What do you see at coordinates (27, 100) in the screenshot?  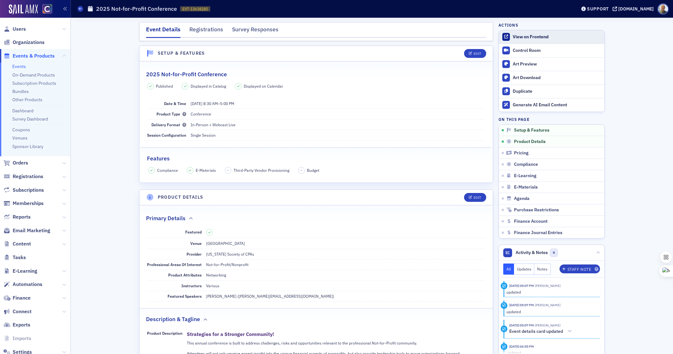 I see `a: Other Products` at bounding box center [27, 100].